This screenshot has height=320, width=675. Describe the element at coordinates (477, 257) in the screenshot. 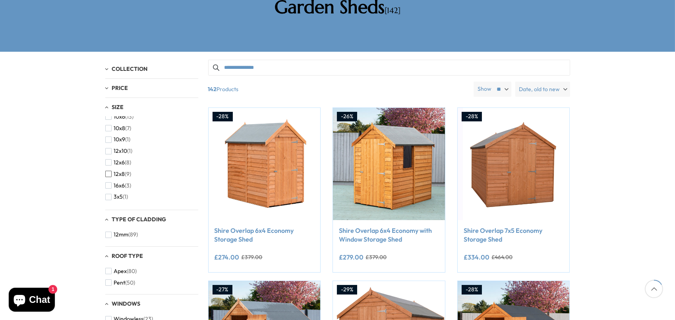

I see `ins: £334.00` at that location.